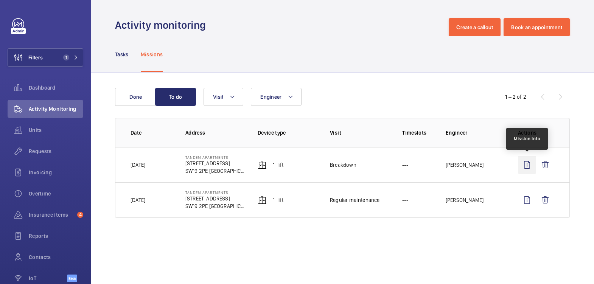 The width and height of the screenshot is (594, 284). Describe the element at coordinates (474, 27) in the screenshot. I see `button: Create a callout` at that location.